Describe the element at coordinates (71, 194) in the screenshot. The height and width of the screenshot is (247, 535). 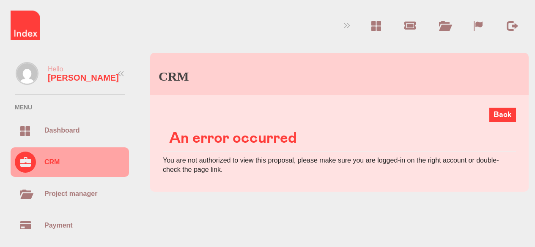
I see `div: Project manager` at that location.